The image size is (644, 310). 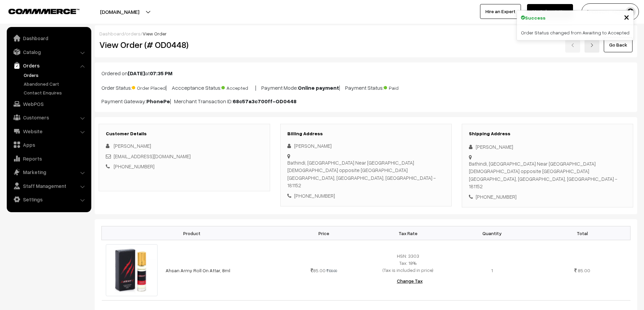 What do you see at coordinates (155, 33) in the screenshot?
I see `span: View Order` at bounding box center [155, 33].